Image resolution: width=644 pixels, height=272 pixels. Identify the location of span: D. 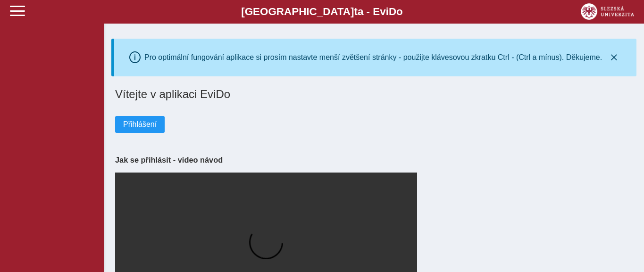
(393, 11).